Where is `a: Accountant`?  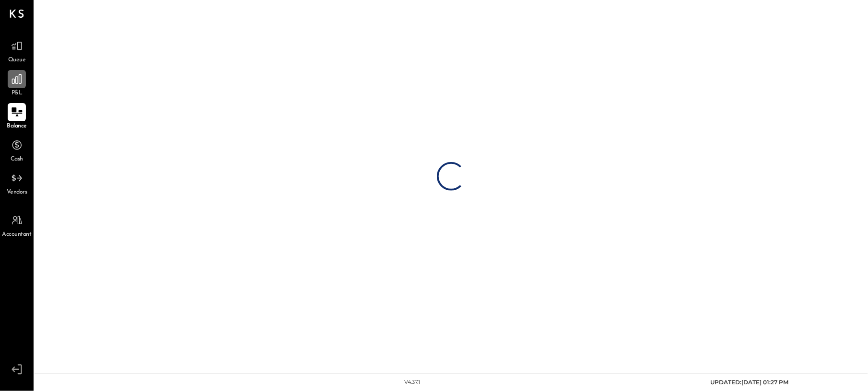 a: Accountant is located at coordinates (17, 225).